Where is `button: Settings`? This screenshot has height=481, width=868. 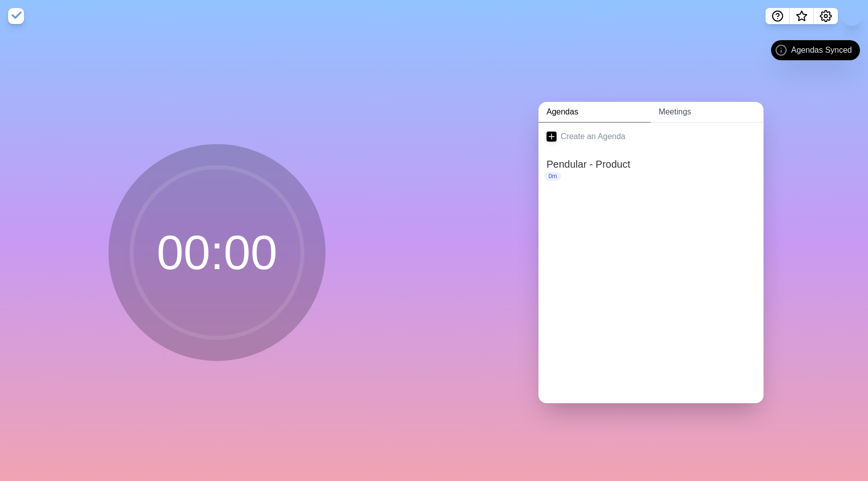 button: Settings is located at coordinates (826, 16).